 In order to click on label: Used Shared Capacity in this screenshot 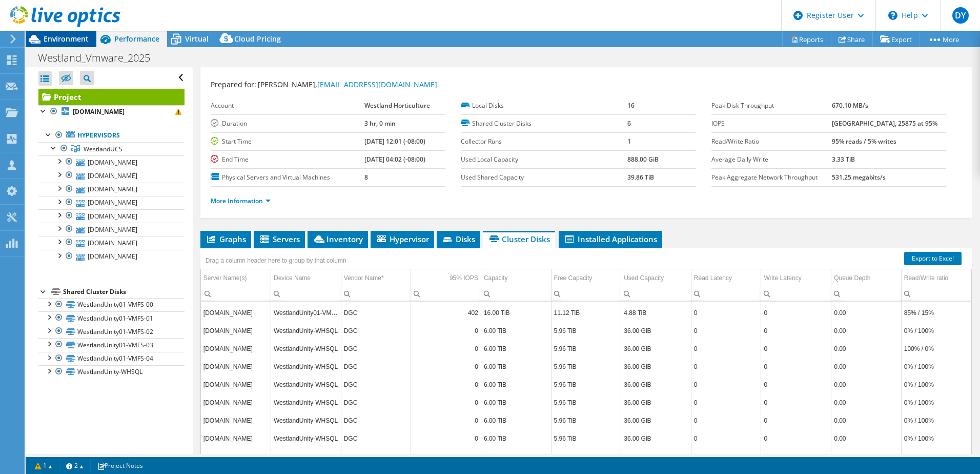, I will do `click(543, 177)`.